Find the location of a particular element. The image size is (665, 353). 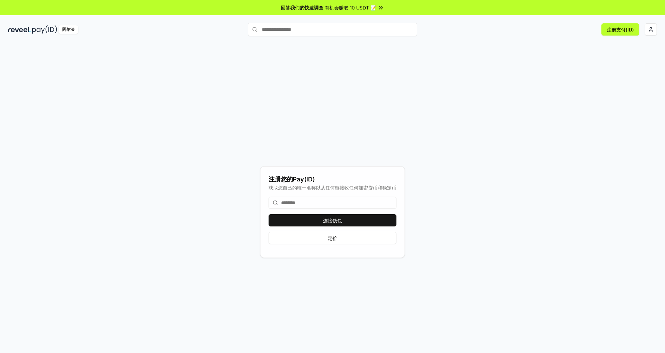

font: 定价 is located at coordinates (333, 238).